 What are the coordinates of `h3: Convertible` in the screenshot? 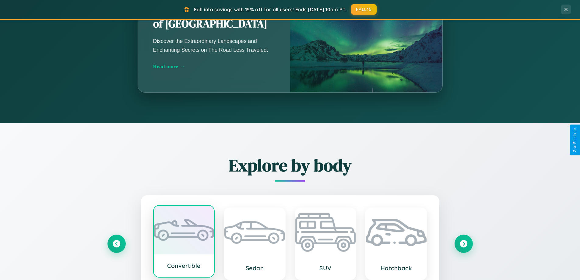 It's located at (184, 265).